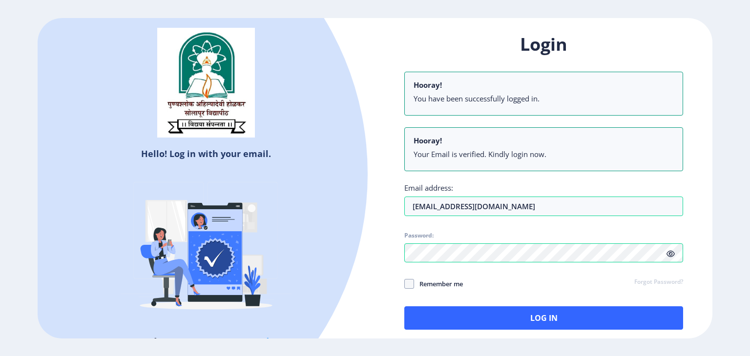 This screenshot has height=356, width=750. Describe the element at coordinates (206, 249) in the screenshot. I see `img: Verified-rafiki.svg` at that location.